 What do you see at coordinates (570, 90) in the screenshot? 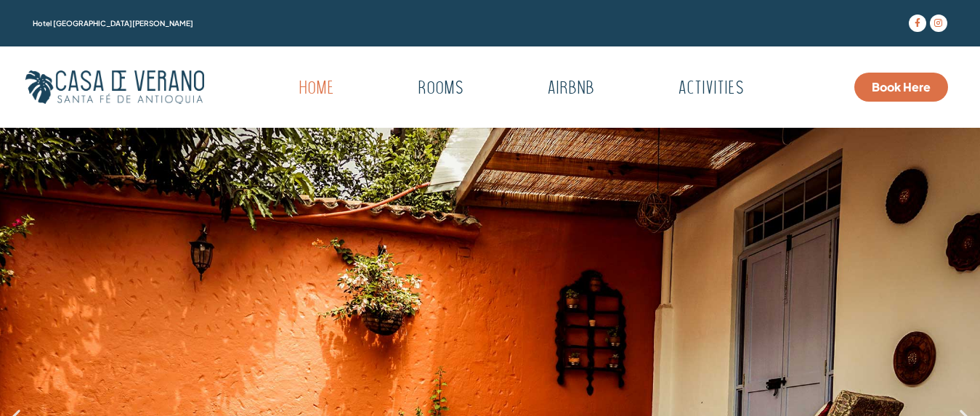
I see `a: Airbnb` at bounding box center [570, 90].